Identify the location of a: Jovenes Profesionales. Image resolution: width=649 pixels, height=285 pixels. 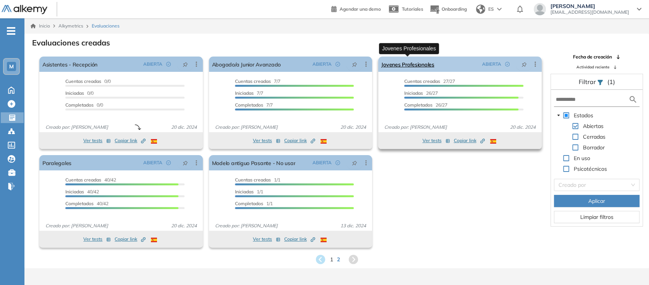
(408, 64).